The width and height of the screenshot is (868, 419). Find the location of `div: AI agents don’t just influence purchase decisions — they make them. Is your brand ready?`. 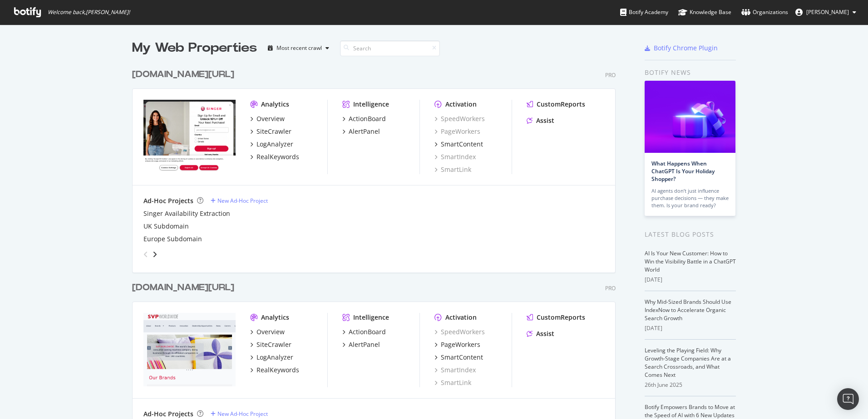

div: AI agents don’t just influence purchase decisions — they make them. Is your brand ready? is located at coordinates (690, 199).